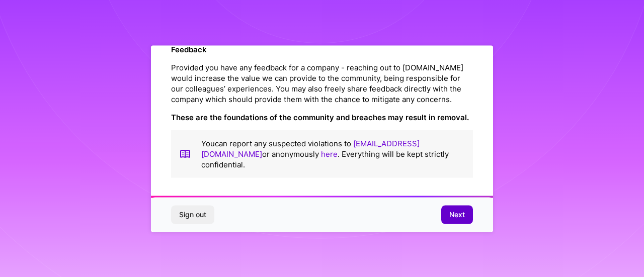 This screenshot has height=277, width=644. I want to click on span: Sign out, so click(193, 215).